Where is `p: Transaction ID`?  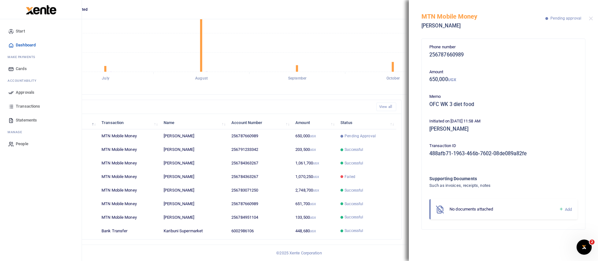
p: Transaction ID is located at coordinates (504, 146).